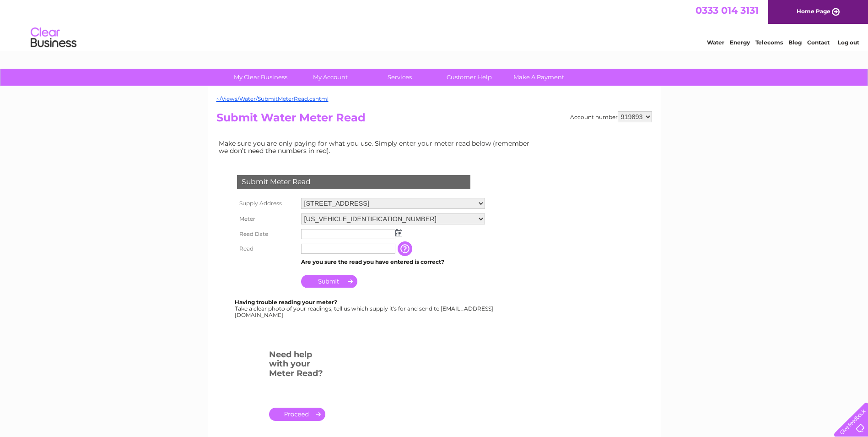 Image resolution: width=868 pixels, height=437 pixels. What do you see at coordinates (329, 281) in the screenshot?
I see `input: Submit` at bounding box center [329, 281].